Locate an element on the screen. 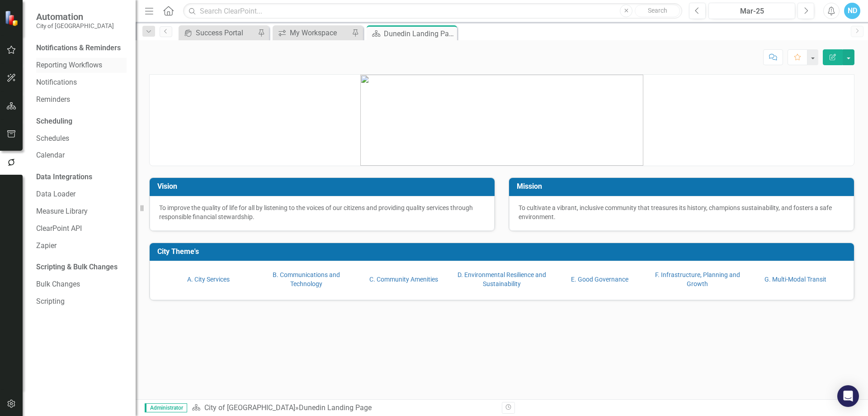 The width and height of the screenshot is (868, 416). div: Notifications & Reminders is located at coordinates (78, 48).